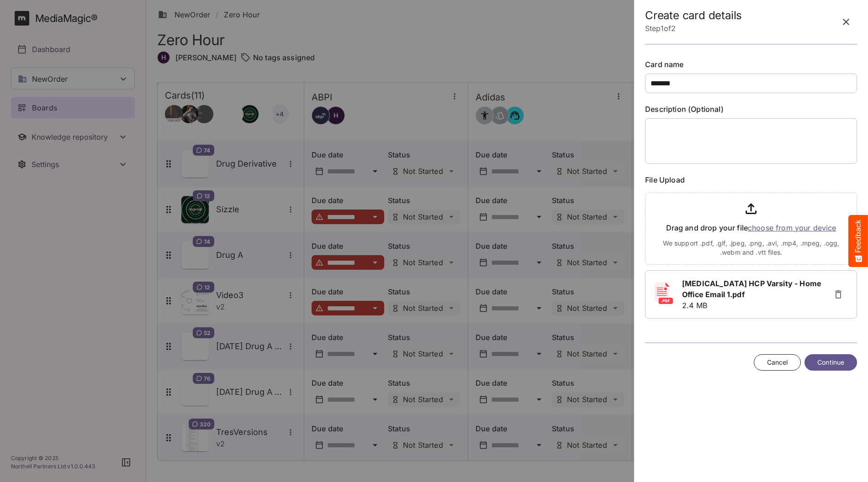  I want to click on span: Cancel, so click(777, 362).